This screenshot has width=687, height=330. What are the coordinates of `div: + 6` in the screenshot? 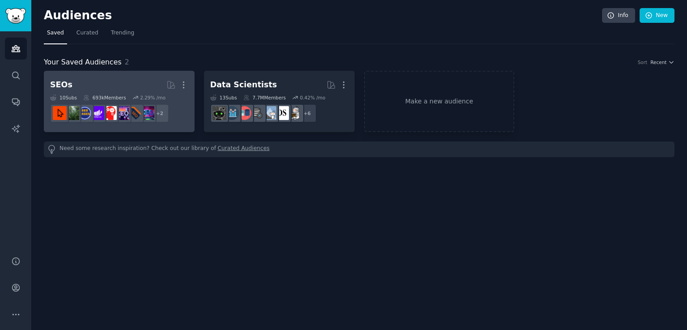 It's located at (307, 113).